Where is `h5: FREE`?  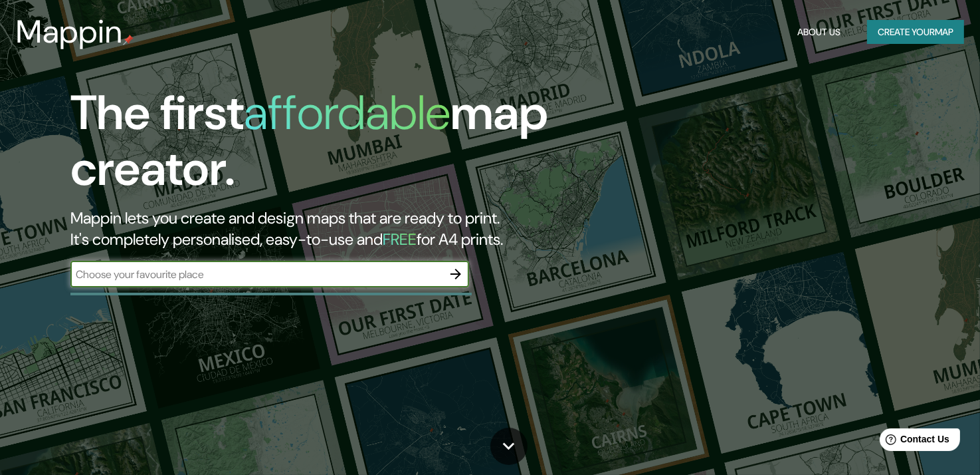 h5: FREE is located at coordinates (399, 239).